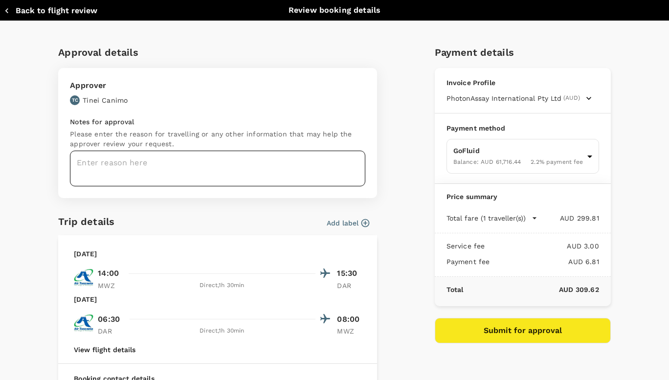 This screenshot has width=669, height=380. Describe the element at coordinates (218, 122) in the screenshot. I see `p: Notes for approval` at that location.